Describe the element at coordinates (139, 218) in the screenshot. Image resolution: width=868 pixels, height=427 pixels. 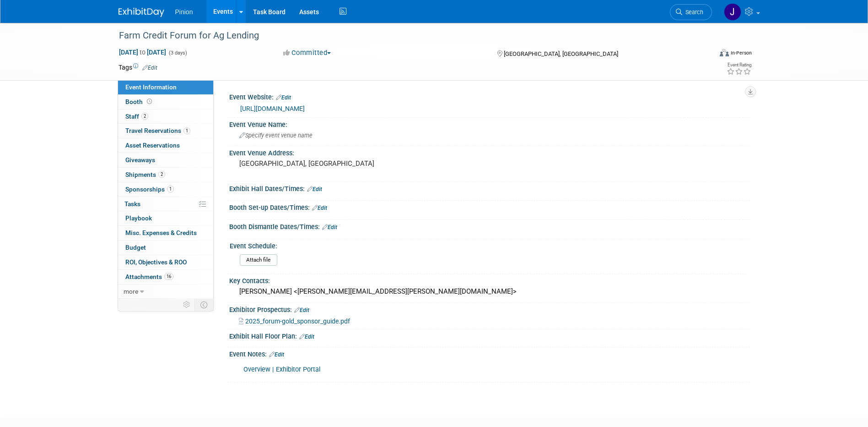
I see `span: Playbook` at that location.